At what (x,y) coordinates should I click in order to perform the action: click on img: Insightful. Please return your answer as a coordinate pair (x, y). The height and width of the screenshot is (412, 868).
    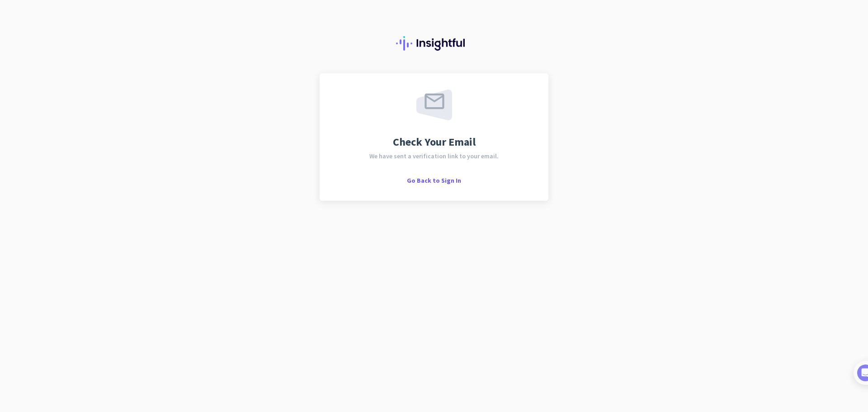
    Looking at the image, I should click on (434, 43).